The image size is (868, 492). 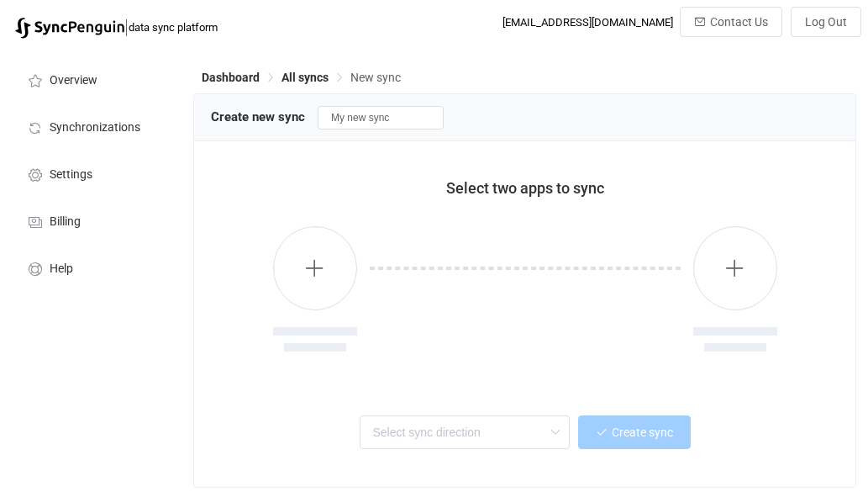 What do you see at coordinates (73, 81) in the screenshot?
I see `span: Overview` at bounding box center [73, 81].